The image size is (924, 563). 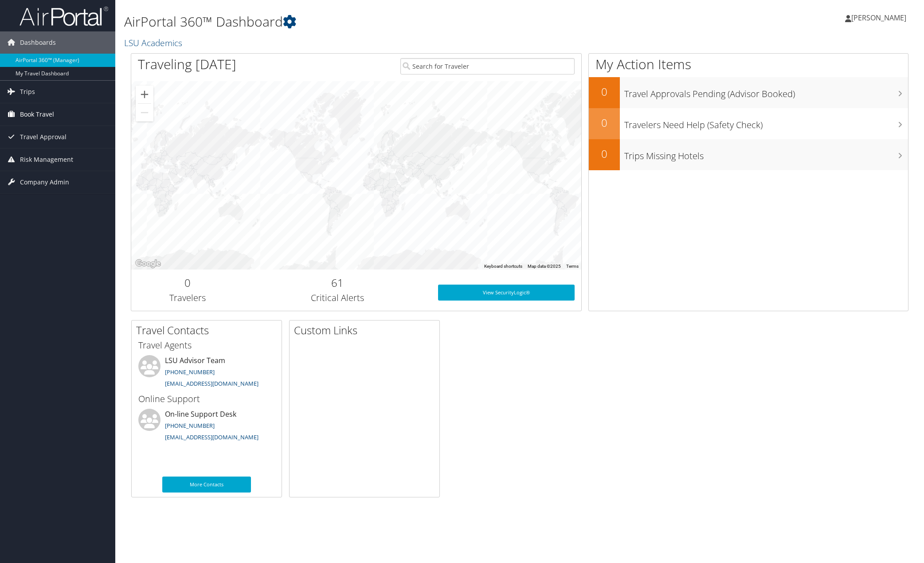 I want to click on span: Dashboards, so click(x=38, y=43).